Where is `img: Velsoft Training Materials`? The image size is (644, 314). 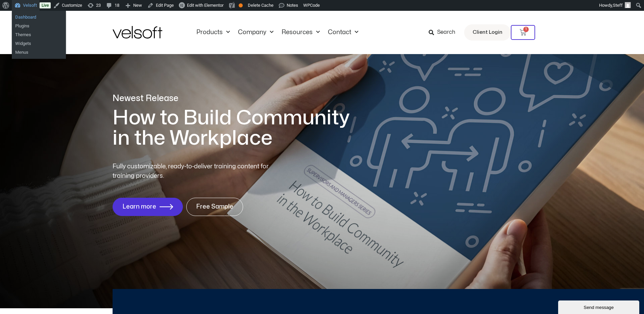 img: Velsoft Training Materials is located at coordinates (137, 32).